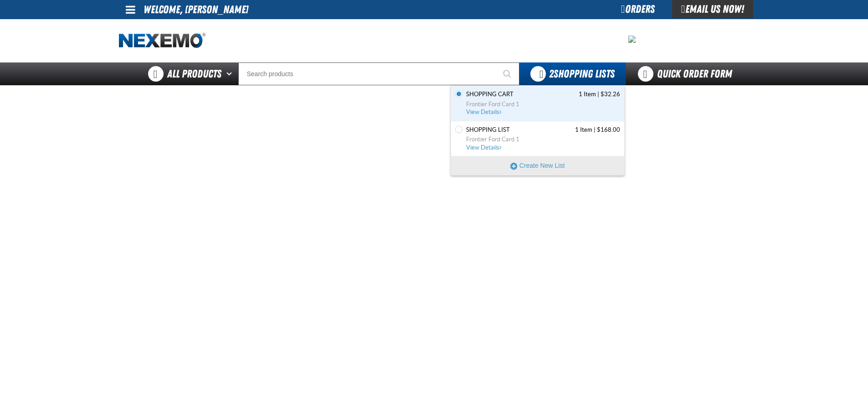 The width and height of the screenshot is (868, 419). Describe the element at coordinates (582, 74) in the screenshot. I see `span: Shopping Lists` at that location.